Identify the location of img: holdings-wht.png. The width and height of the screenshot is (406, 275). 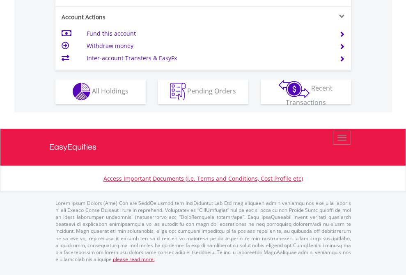
(81, 92).